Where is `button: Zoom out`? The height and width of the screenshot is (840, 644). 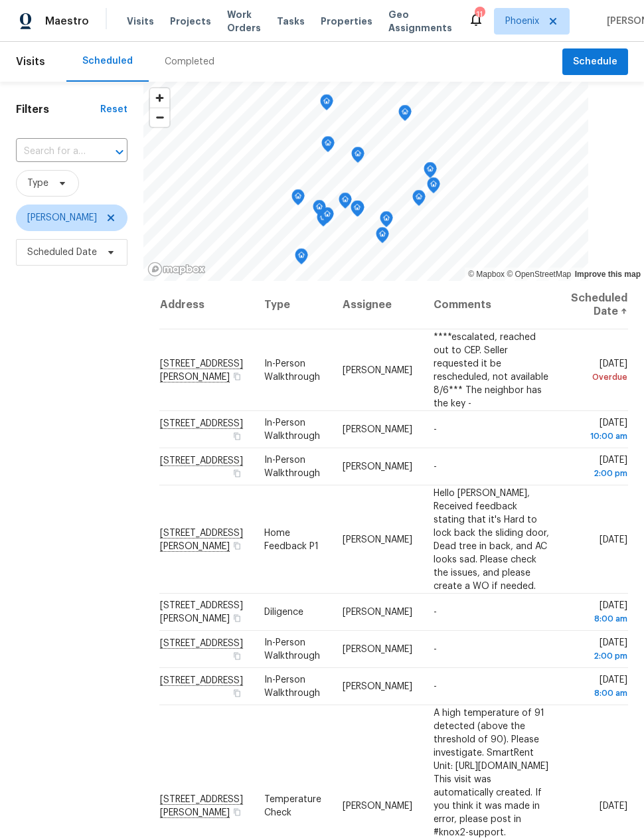
button: Zoom out is located at coordinates (160, 117).